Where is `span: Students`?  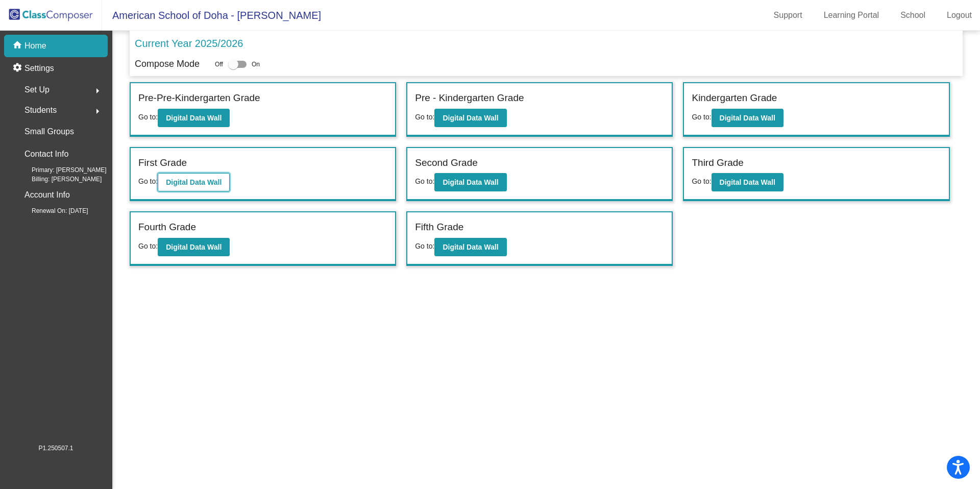
span: Students is located at coordinates (40, 110).